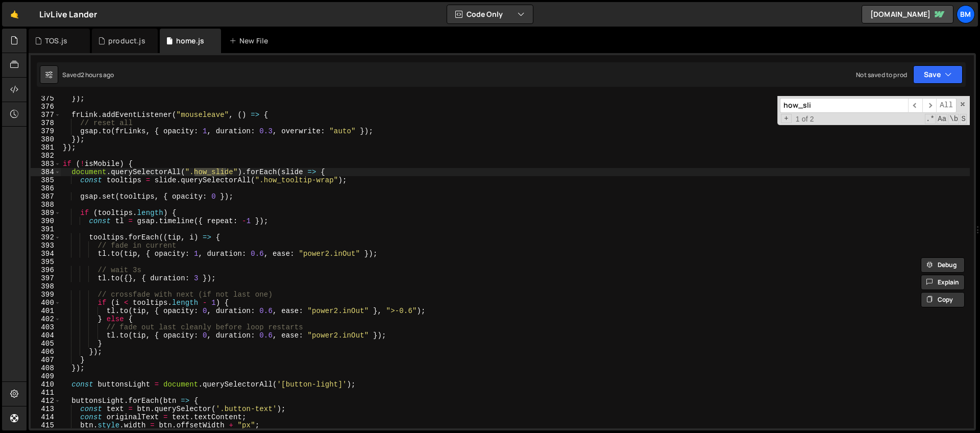 This screenshot has height=433, width=980. I want to click on div: Not saved to prod, so click(881, 74).